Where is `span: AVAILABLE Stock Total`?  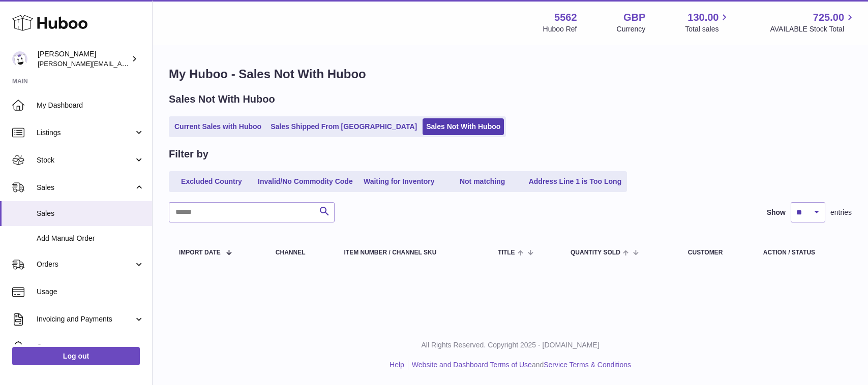 span: AVAILABLE Stock Total is located at coordinates (813, 29).